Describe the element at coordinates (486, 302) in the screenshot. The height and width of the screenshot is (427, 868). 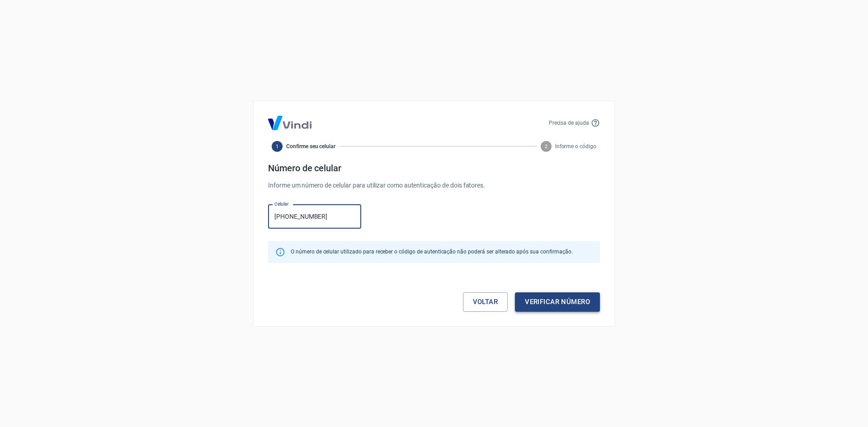
I see `a: Voltar` at that location.